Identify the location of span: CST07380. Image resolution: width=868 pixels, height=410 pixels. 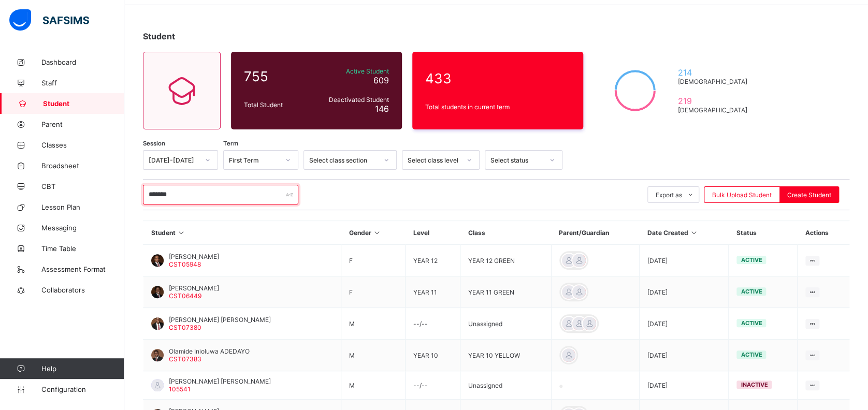
(185, 327).